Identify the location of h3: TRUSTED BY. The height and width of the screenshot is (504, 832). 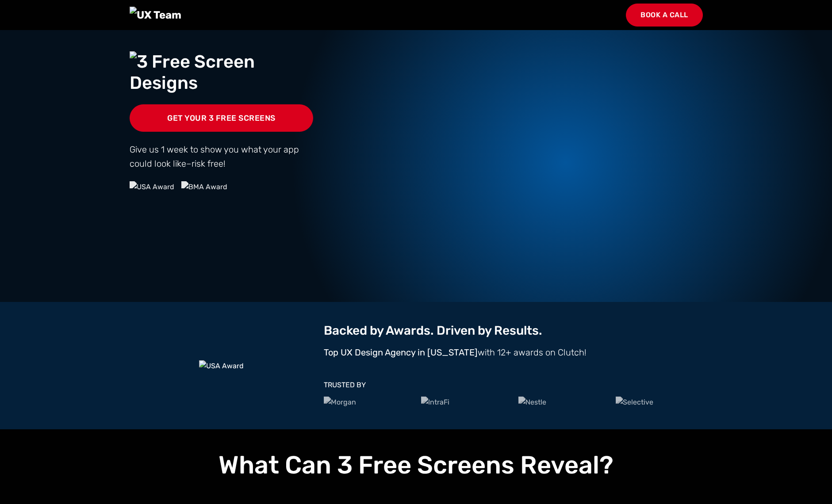
(513, 385).